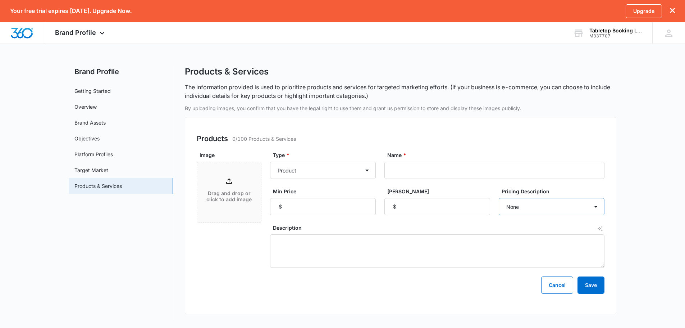 The height and width of the screenshot is (328, 685). I want to click on a: Overview, so click(86, 106).